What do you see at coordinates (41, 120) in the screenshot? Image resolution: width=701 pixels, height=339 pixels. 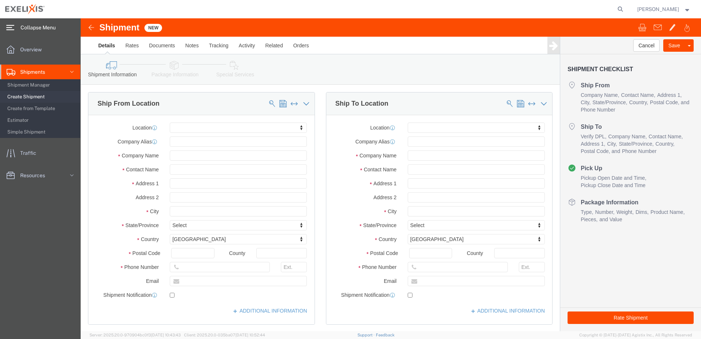 I see `span: Estimator` at bounding box center [41, 120].